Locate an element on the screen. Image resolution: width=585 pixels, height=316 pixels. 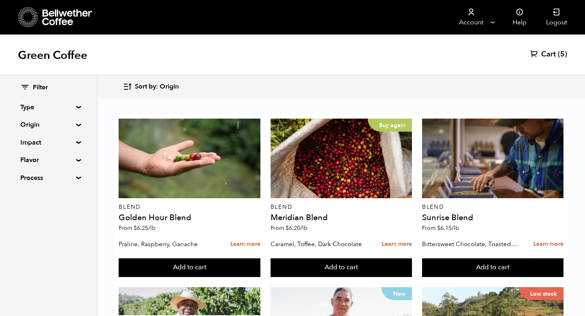
summary: Origin is located at coordinates (48, 125).